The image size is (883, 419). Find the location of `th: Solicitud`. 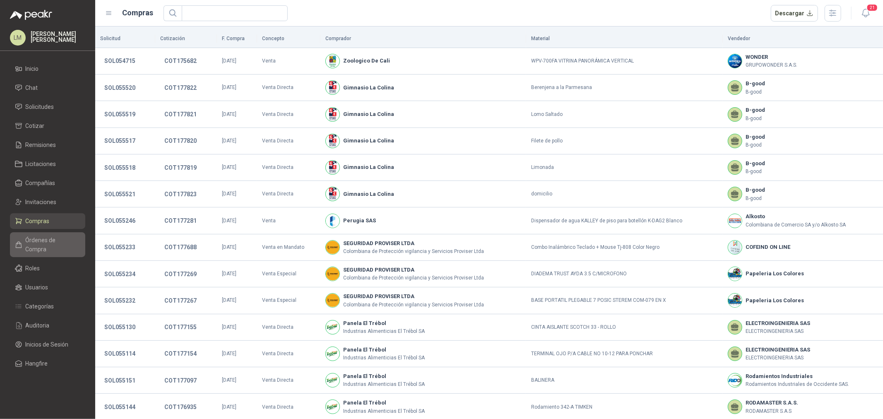

th: Solicitud is located at coordinates (125, 39).